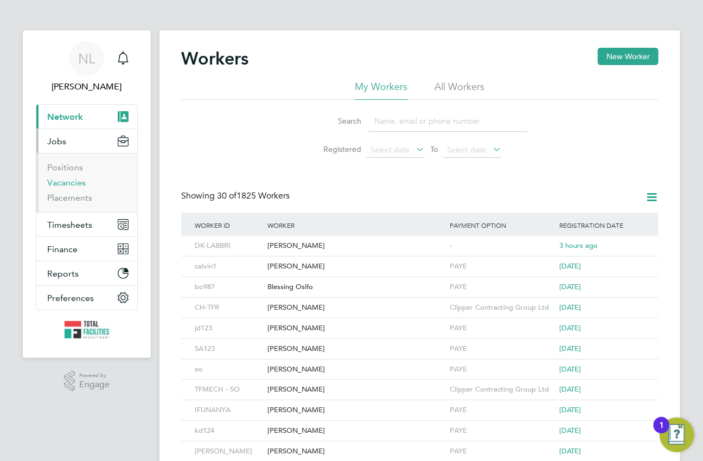  I want to click on nav: Main navigation, so click(87, 194).